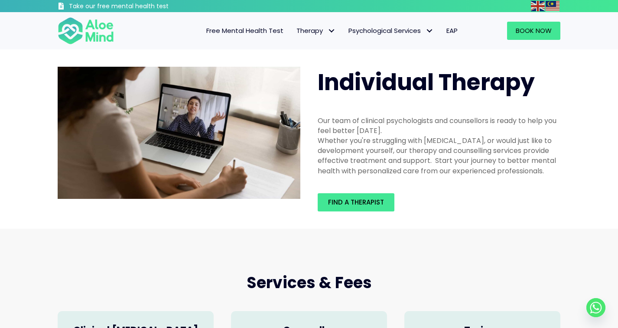 This screenshot has height=328, width=618. Describe the element at coordinates (356, 202) in the screenshot. I see `span: Find a therapist` at that location.